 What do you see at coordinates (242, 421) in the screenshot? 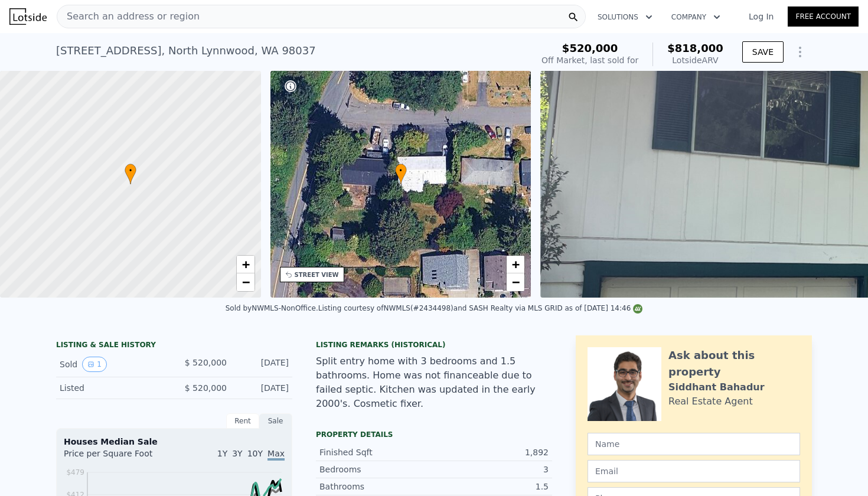
I see `div: Rent` at bounding box center [242, 421].